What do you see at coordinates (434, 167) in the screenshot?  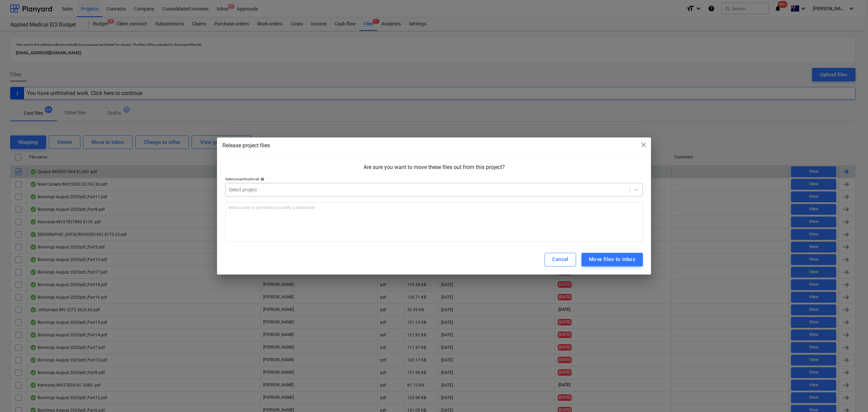 I see `p: Are sure you want to move these files out from this project?` at bounding box center [434, 167].